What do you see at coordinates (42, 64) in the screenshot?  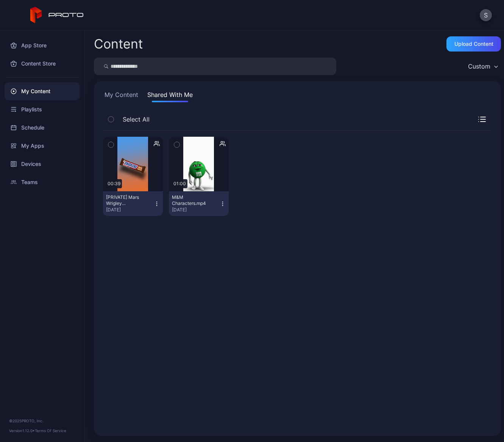 I see `div: Content Store` at bounding box center [42, 64].